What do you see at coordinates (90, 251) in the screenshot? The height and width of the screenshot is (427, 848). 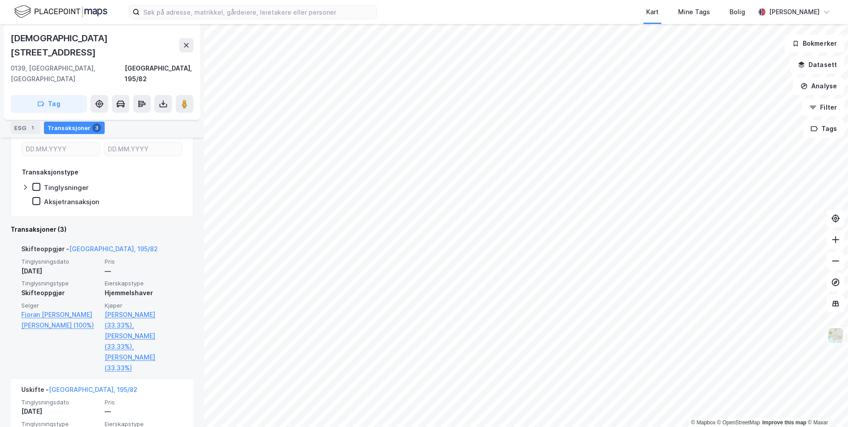 I see `div: Skifteoppgjør -` at bounding box center [90, 251].